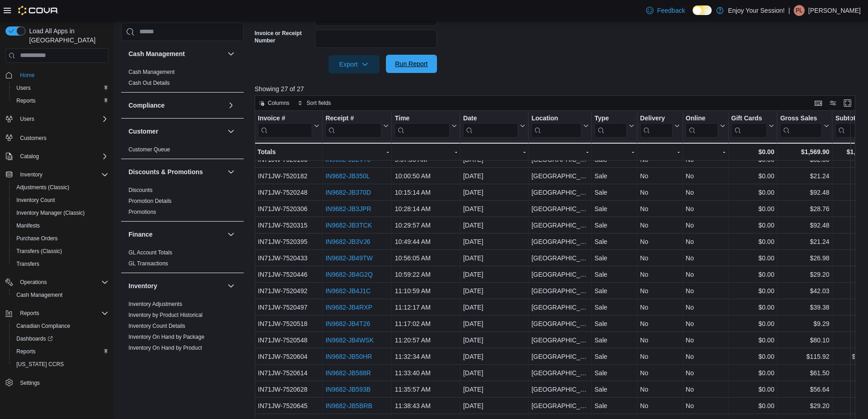 This screenshot has width=868, height=419. What do you see at coordinates (799, 11) in the screenshot?
I see `span: PL` at bounding box center [799, 11].